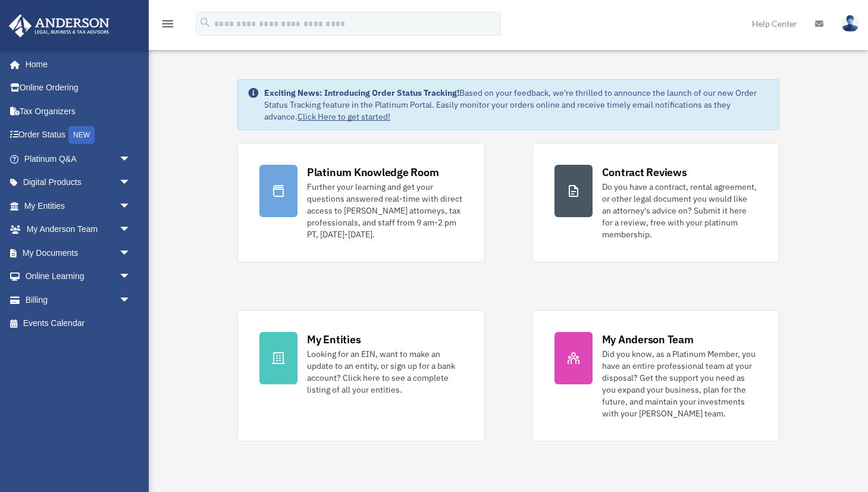 This screenshot has width=868, height=492. What do you see at coordinates (78, 300) in the screenshot?
I see `a: Billingarrow_drop_down` at bounding box center [78, 300].